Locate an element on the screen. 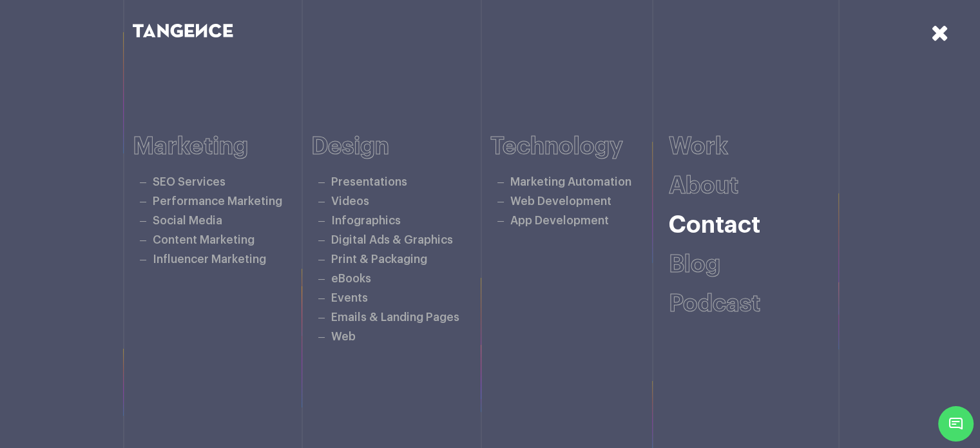 The image size is (980, 448). a: Content Marketing is located at coordinates (204, 240).